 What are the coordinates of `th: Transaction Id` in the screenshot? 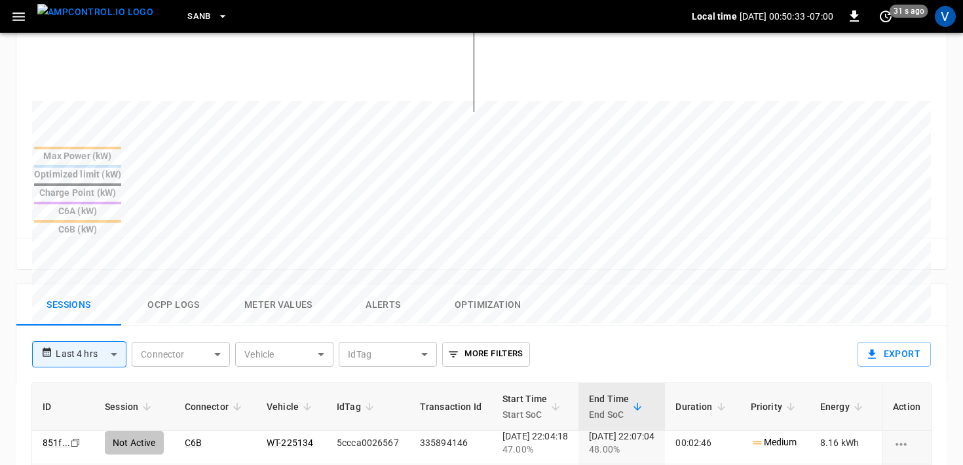 It's located at (451, 407).